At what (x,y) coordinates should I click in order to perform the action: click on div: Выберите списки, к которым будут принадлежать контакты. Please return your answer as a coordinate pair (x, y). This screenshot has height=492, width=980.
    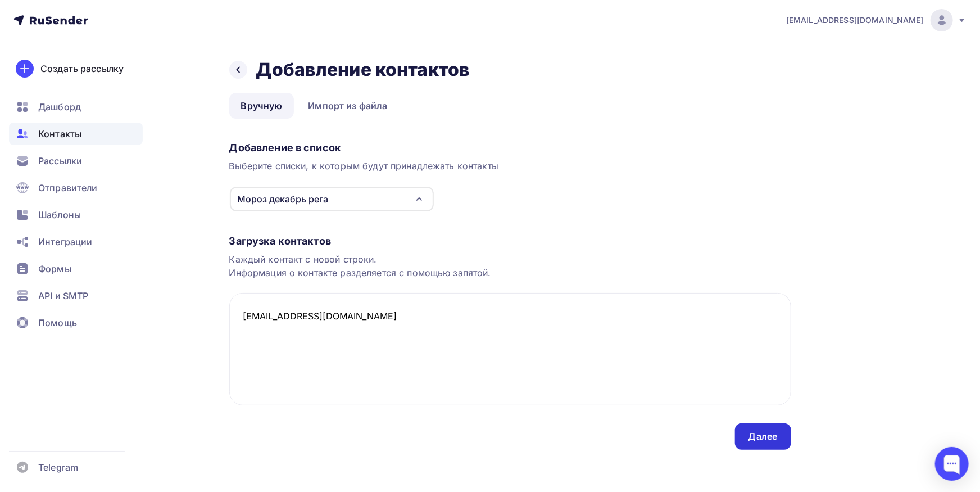
    Looking at the image, I should click on (510, 166).